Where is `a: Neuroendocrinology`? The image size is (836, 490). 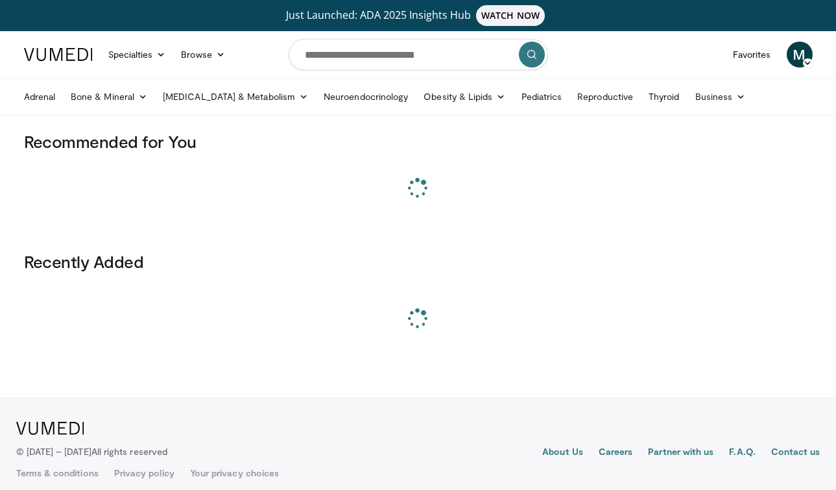
a: Neuroendocrinology is located at coordinates (366, 97).